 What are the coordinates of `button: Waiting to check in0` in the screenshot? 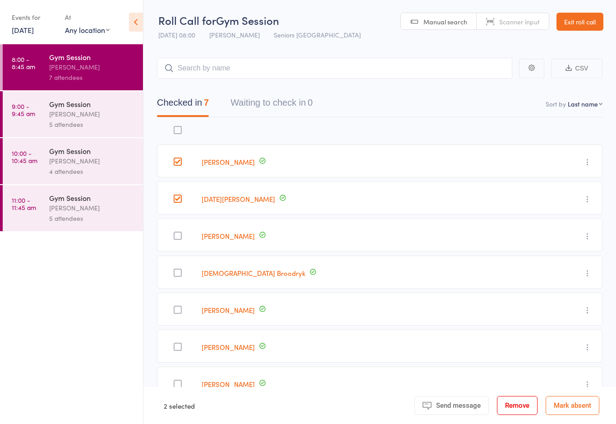 It's located at (272, 105).